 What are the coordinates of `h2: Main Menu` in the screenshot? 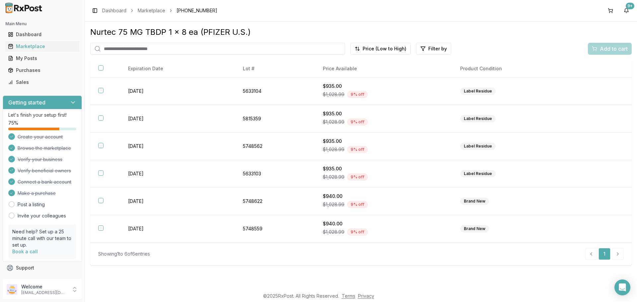 It's located at (42, 24).